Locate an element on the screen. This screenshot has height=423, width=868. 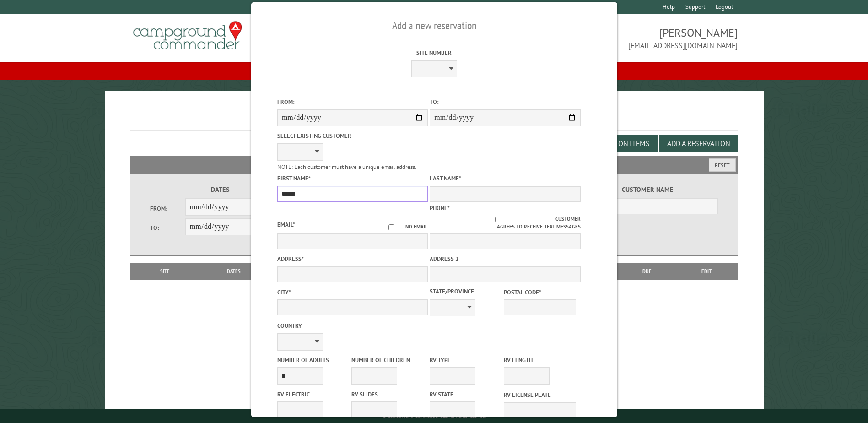
label: Country is located at coordinates (352, 325).